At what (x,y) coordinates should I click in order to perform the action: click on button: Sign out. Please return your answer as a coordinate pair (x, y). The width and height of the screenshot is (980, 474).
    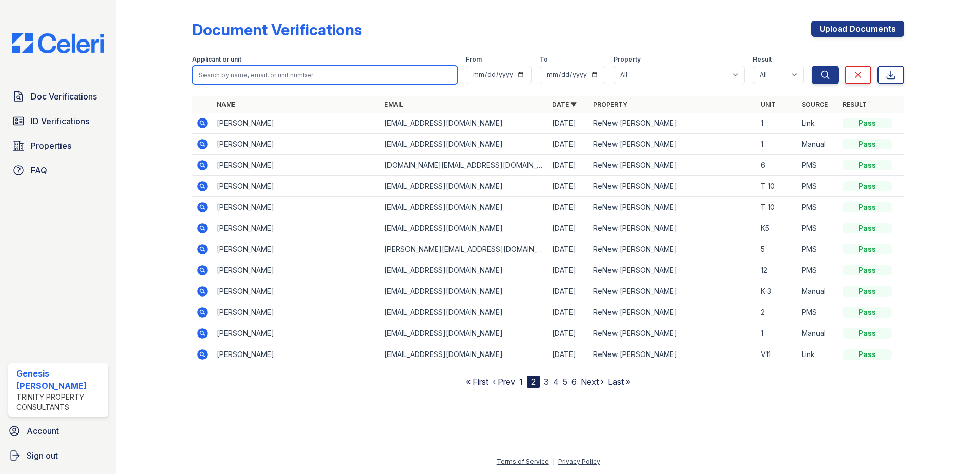
    Looking at the image, I should click on (58, 455).